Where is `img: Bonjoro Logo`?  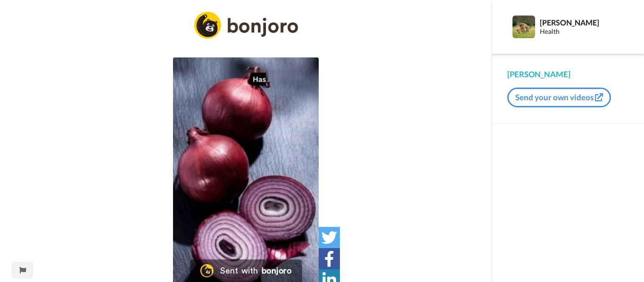 img: Bonjoro Logo is located at coordinates (207, 271).